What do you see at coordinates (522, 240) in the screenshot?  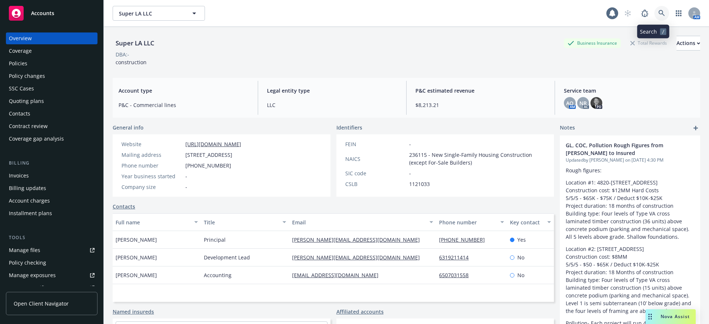 I see `span: Yes` at bounding box center [522, 240].